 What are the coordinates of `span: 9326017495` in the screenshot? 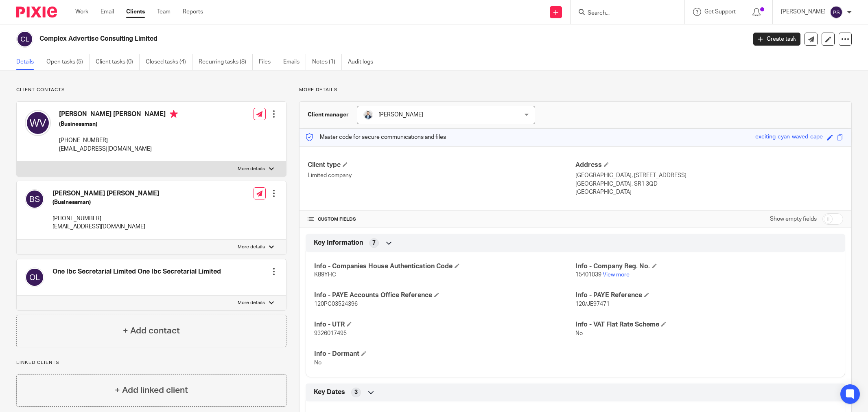 It's located at (331, 333).